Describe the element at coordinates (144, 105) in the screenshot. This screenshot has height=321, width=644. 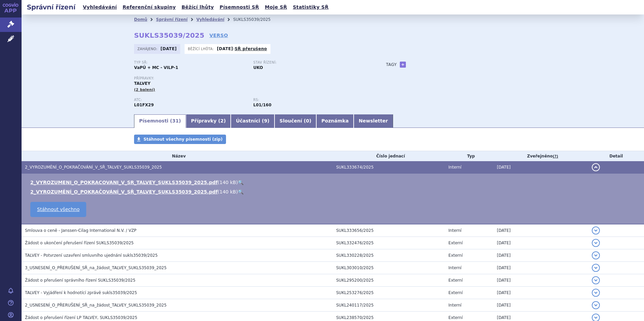
I see `strong: TALKVETAMAB` at that location.